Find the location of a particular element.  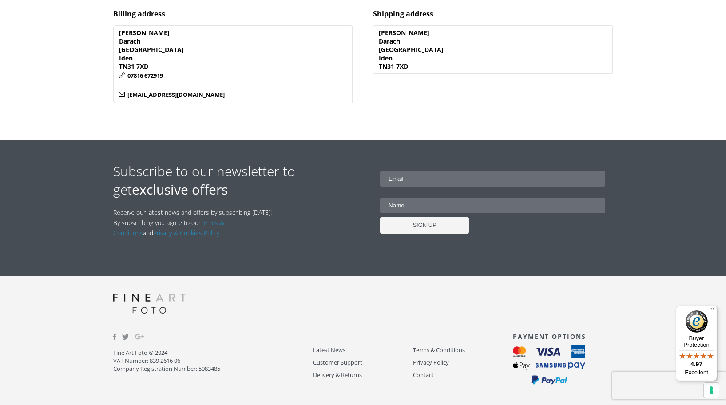

a: Delivery & Returns is located at coordinates (363, 375).